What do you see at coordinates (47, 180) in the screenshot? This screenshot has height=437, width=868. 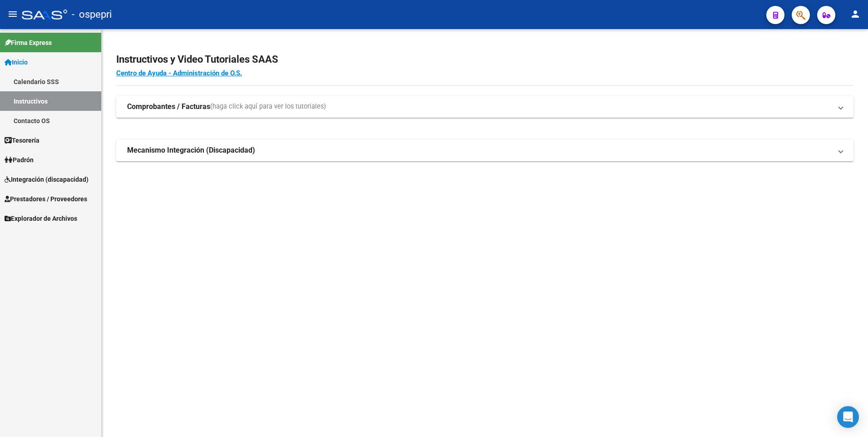 I see `span: Integración (discapacidad)` at bounding box center [47, 180].